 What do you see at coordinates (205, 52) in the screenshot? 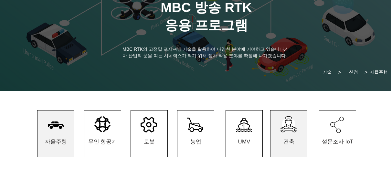
I see `span: 4차 산업의 문을 여는 시네렉스가 되기 위해 점차 적용 분야를 확장해 나가겠습니다.` at bounding box center [205, 52].